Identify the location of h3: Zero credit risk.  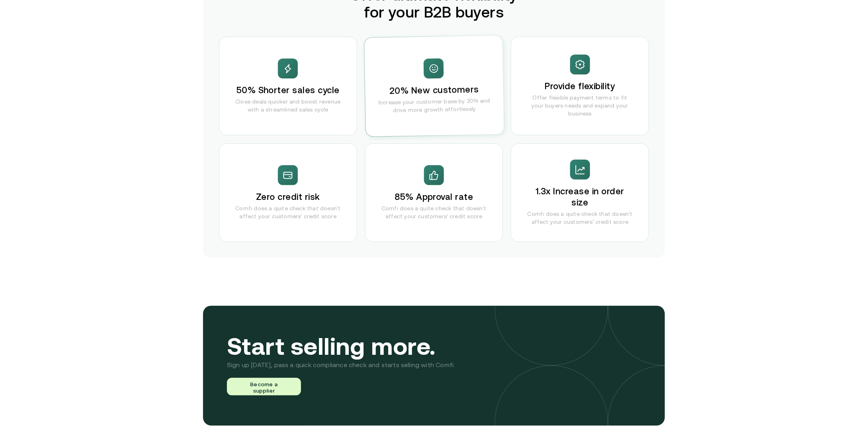
(288, 198).